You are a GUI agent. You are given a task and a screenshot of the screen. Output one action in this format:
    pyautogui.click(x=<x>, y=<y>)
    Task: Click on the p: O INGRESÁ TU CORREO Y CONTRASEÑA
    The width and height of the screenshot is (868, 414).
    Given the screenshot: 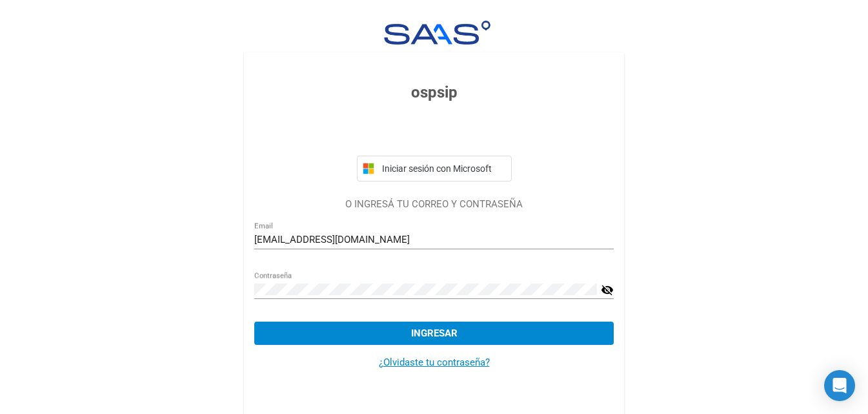 What is the action you would take?
    pyautogui.click(x=434, y=204)
    